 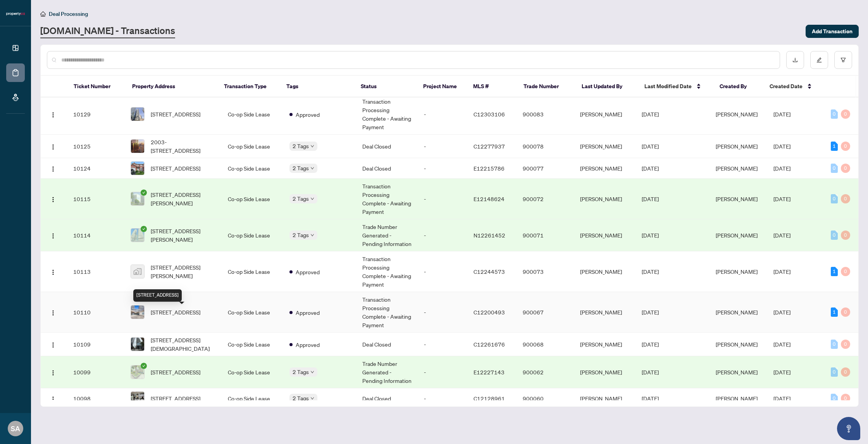 What do you see at coordinates (96, 87) in the screenshot?
I see `th: Ticket Number` at bounding box center [96, 87].